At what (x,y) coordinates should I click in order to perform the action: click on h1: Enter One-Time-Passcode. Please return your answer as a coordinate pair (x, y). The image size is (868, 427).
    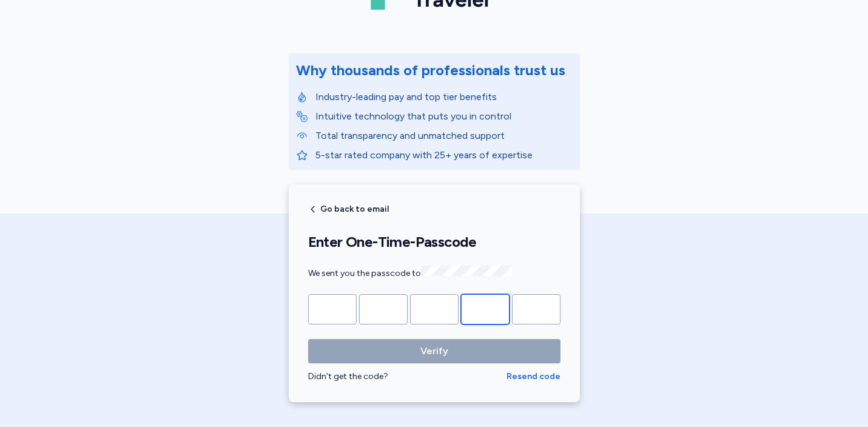
    Looking at the image, I should click on (434, 242).